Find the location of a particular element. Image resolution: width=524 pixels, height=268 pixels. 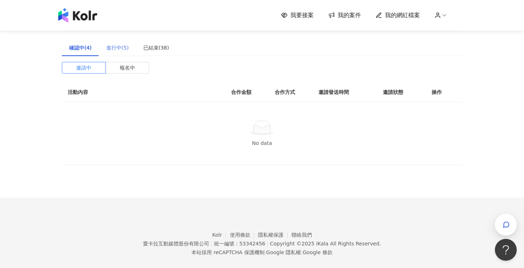

div: Copyright © 2025 All Rights Reserved. is located at coordinates (326, 244).